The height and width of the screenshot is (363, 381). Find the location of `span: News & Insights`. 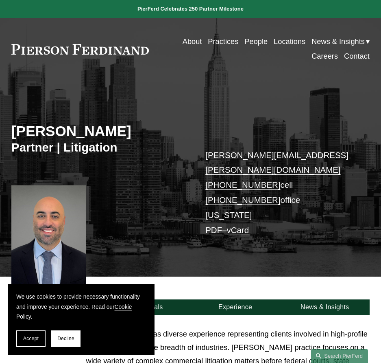

span: News & Insights is located at coordinates (338, 42).